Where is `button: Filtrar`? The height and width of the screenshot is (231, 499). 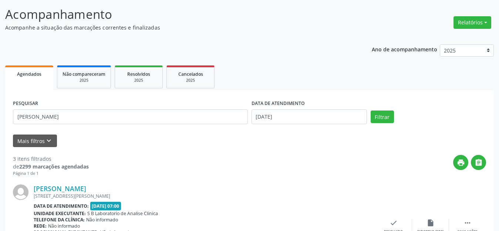
button: Filtrar is located at coordinates (382, 117).